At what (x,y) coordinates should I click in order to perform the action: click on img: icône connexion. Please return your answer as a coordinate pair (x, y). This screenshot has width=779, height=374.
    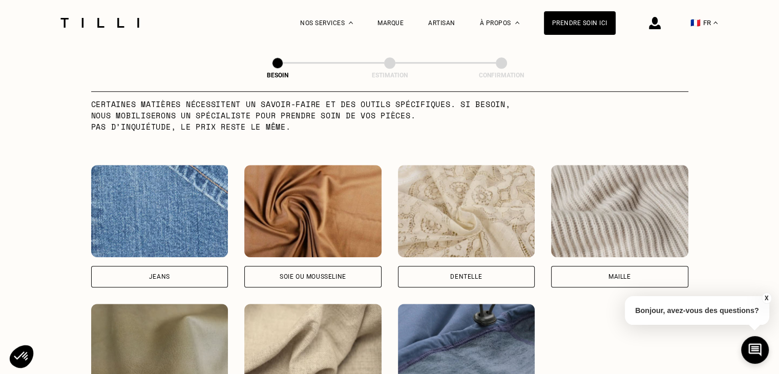
    Looking at the image, I should click on (654, 23).